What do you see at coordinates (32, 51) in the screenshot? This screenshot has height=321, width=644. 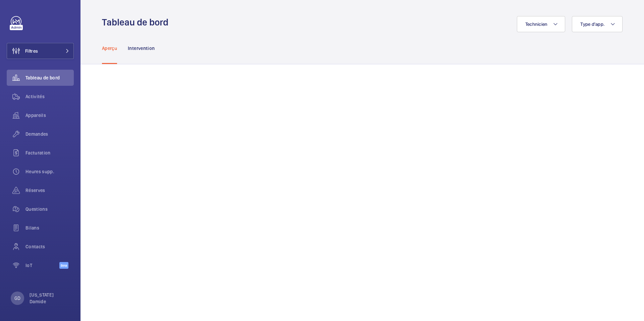 I see `span: Filtres` at bounding box center [32, 51].